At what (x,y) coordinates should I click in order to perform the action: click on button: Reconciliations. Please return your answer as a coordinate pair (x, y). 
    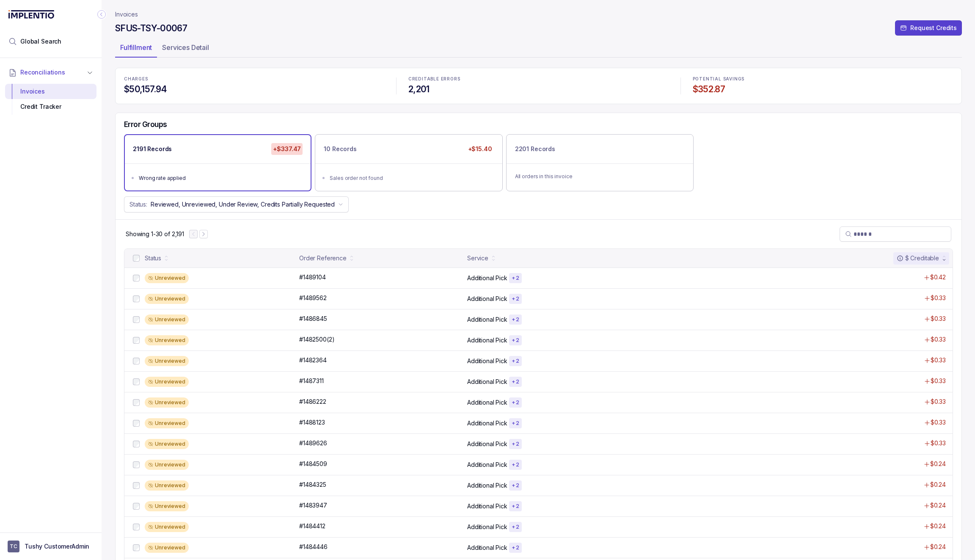
    Looking at the image, I should click on (51, 73).